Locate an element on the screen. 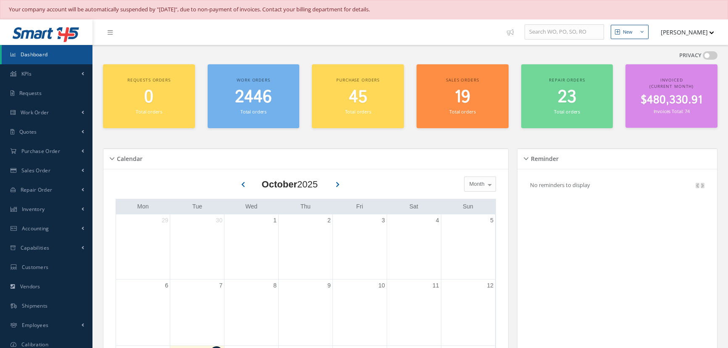 This screenshot has width=728, height=348. span: Repair Order is located at coordinates (37, 190).